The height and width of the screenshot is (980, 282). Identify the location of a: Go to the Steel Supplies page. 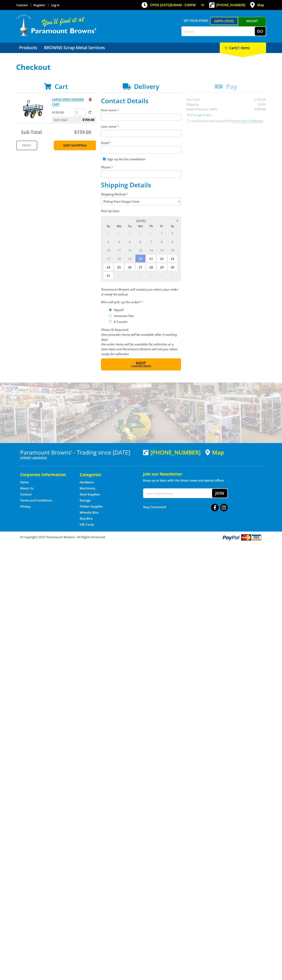
(89, 494).